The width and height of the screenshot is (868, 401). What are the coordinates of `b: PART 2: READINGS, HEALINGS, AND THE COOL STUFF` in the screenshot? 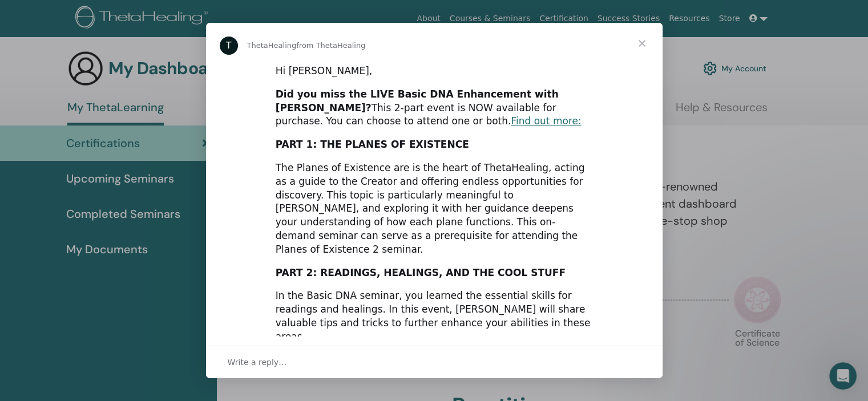 It's located at (421, 273).